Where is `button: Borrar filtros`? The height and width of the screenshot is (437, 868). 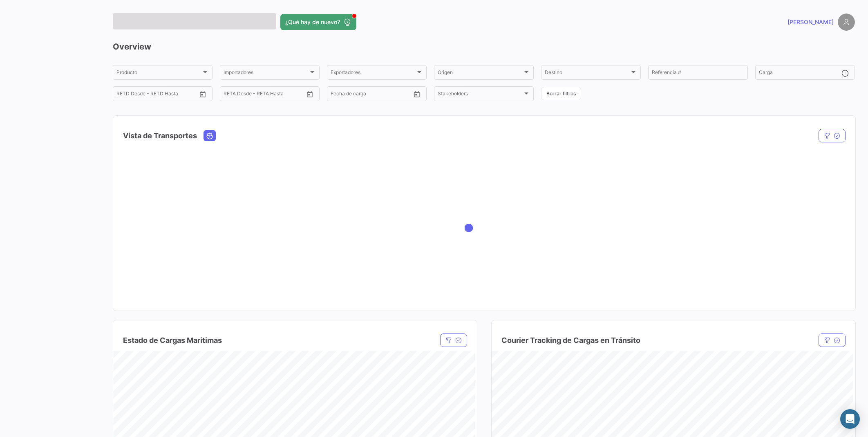 button: Borrar filtros is located at coordinates (561, 93).